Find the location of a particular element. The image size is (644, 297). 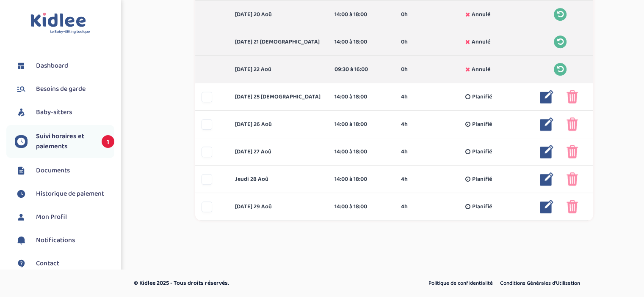

span: Besoins de garde is located at coordinates (60, 90).